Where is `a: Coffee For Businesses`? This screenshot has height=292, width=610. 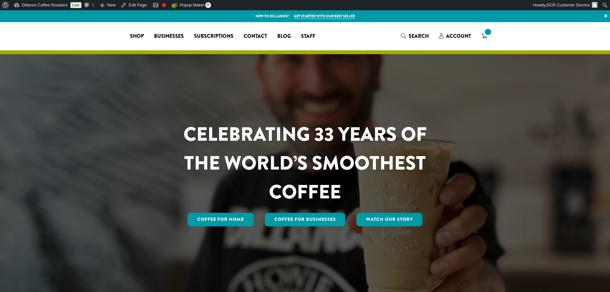
a: Coffee For Businesses is located at coordinates (305, 219).